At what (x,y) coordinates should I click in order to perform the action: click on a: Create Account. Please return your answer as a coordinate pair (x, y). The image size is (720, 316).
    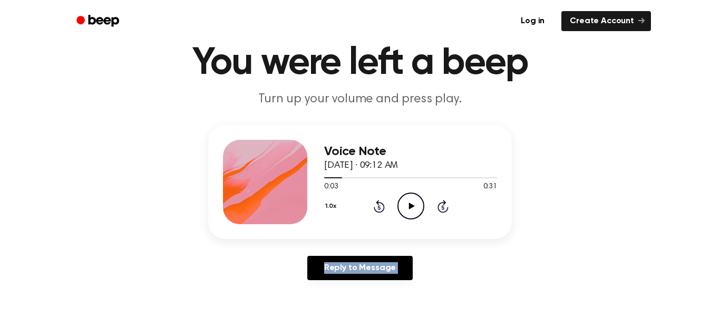
    Looking at the image, I should click on (606, 21).